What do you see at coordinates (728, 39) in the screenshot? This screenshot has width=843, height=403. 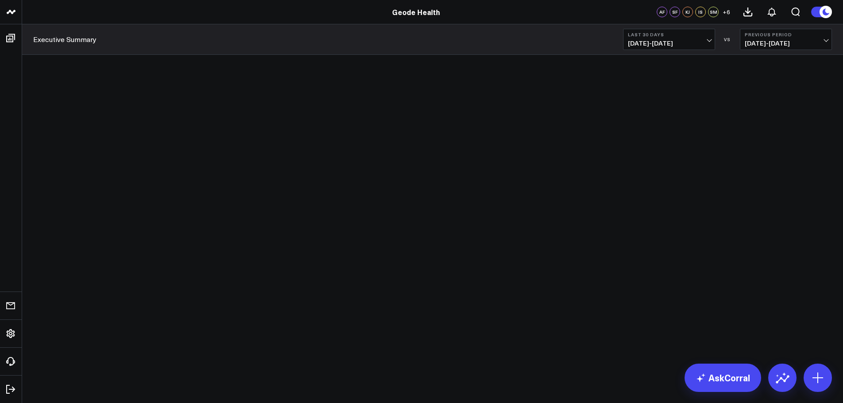 I see `div: VS` at bounding box center [728, 39].